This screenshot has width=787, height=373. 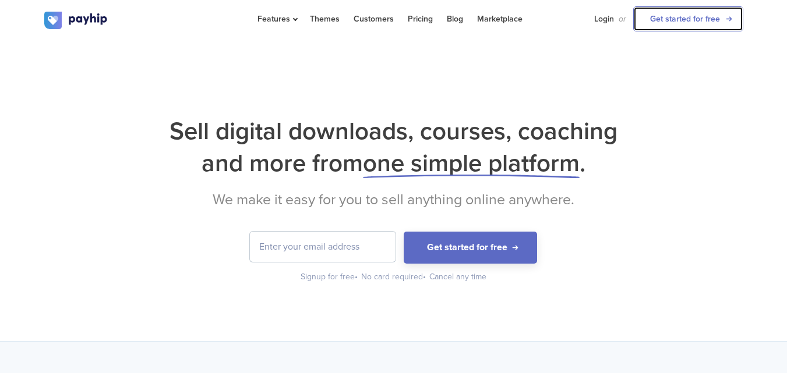 I want to click on span: one simple platform, so click(x=471, y=163).